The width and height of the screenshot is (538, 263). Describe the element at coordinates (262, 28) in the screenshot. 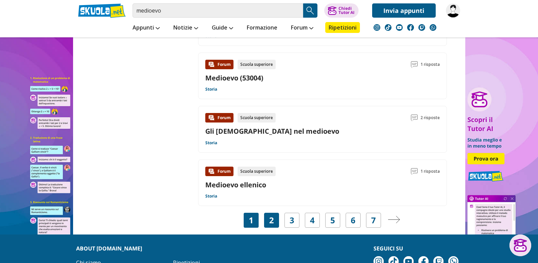

I see `a: Formazione` at that location.